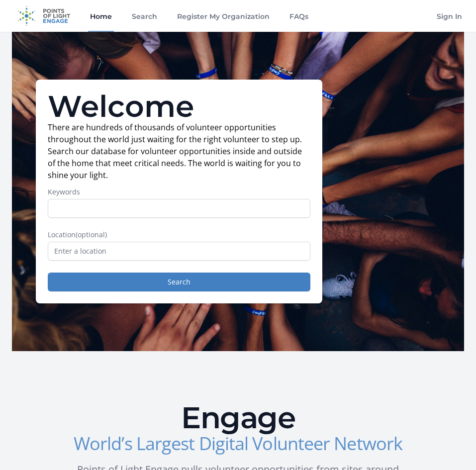 Image resolution: width=476 pixels, height=470 pixels. What do you see at coordinates (179, 151) in the screenshot?
I see `p: There are hundreds of thousands of volunteer opportunities throughout the world just waiting for ...` at bounding box center [179, 151].